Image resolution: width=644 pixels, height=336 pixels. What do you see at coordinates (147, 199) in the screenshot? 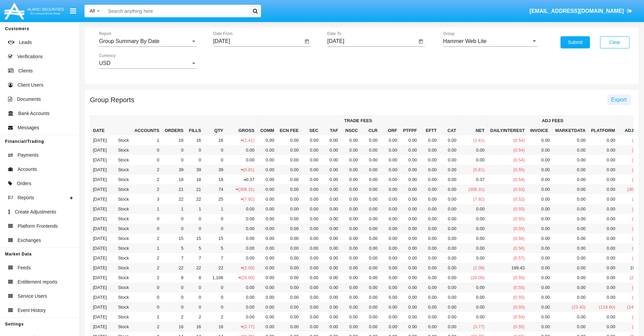
I see `td: 3` at bounding box center [147, 199].